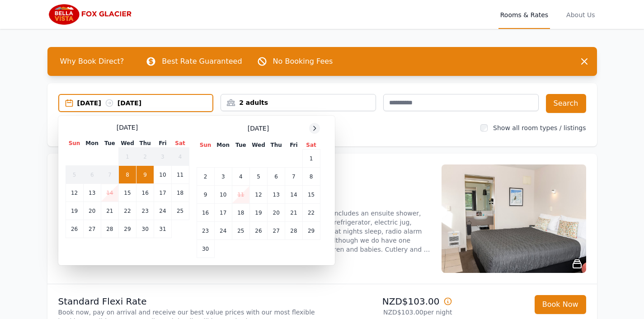  What do you see at coordinates (202, 61) in the screenshot?
I see `p: Best Rate Guaranteed` at bounding box center [202, 61].